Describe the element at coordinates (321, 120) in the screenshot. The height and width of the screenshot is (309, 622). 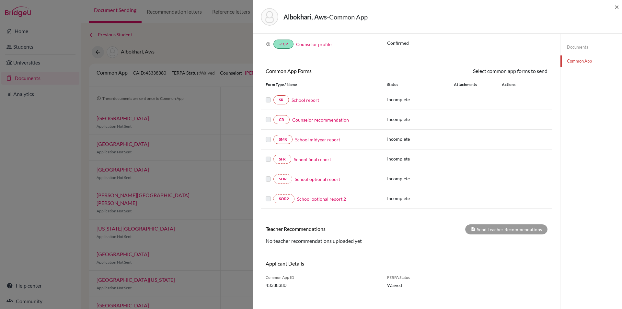
I see `a: Counselor recommendation` at that location.